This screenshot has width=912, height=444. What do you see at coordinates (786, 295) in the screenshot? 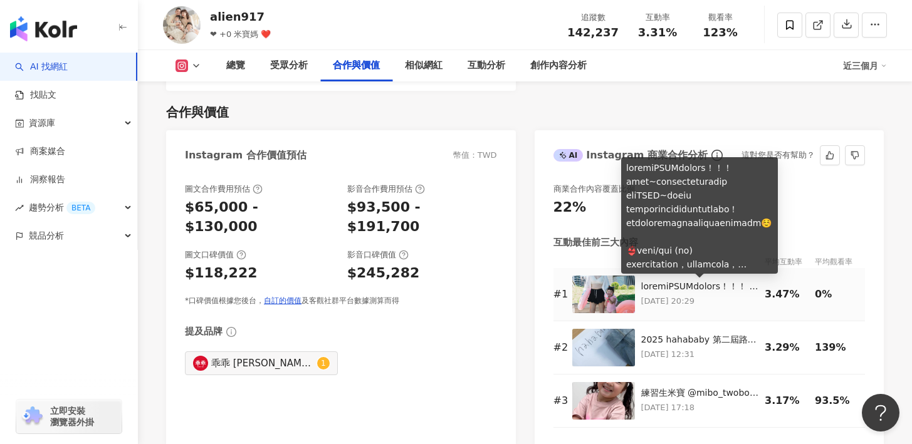
I see `div: 3.47%` at bounding box center [786, 295].